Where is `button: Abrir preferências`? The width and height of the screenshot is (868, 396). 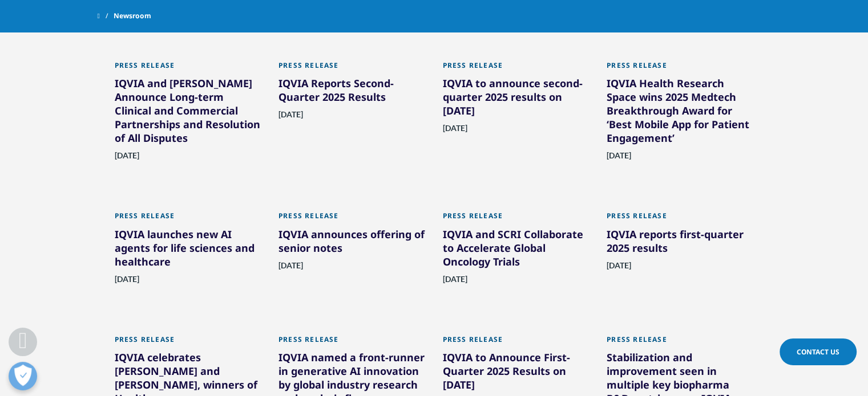
button: Abrir preferências is located at coordinates (23, 376).